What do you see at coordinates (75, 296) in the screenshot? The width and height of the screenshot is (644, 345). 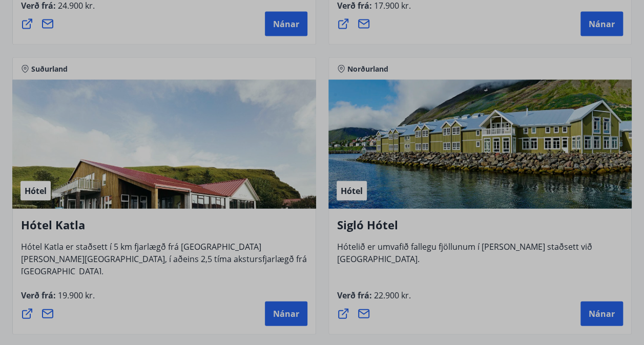 I see `span: 19.900 kr.` at bounding box center [75, 296].